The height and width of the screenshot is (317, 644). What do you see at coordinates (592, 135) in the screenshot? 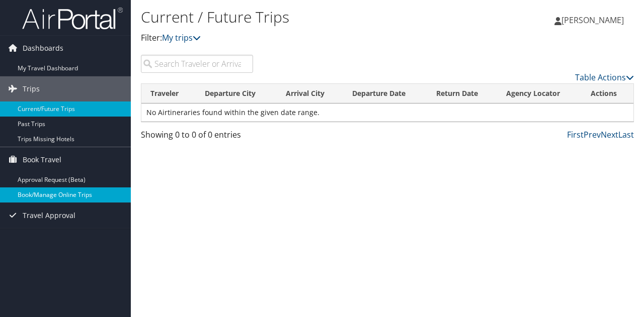
I see `a: Prev` at bounding box center [592, 135].